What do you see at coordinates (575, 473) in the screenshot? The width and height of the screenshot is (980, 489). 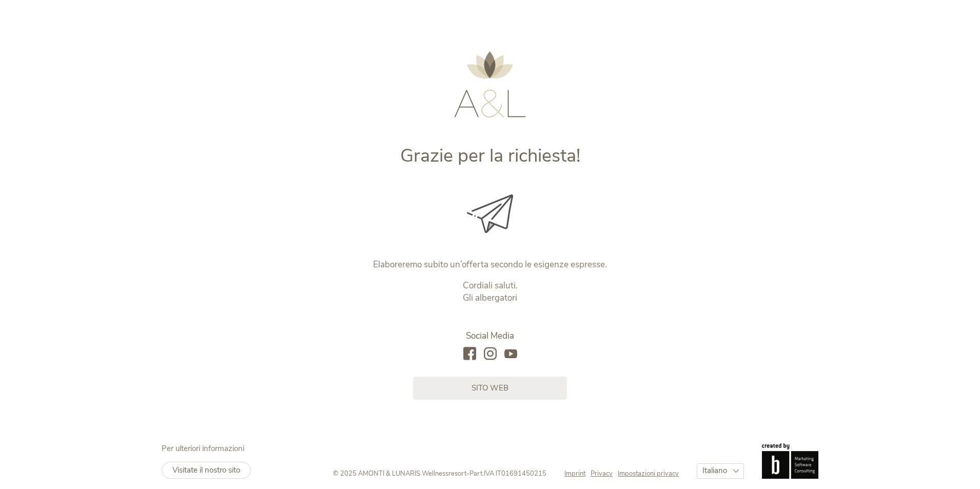 I see `span: Imprint` at bounding box center [575, 473].